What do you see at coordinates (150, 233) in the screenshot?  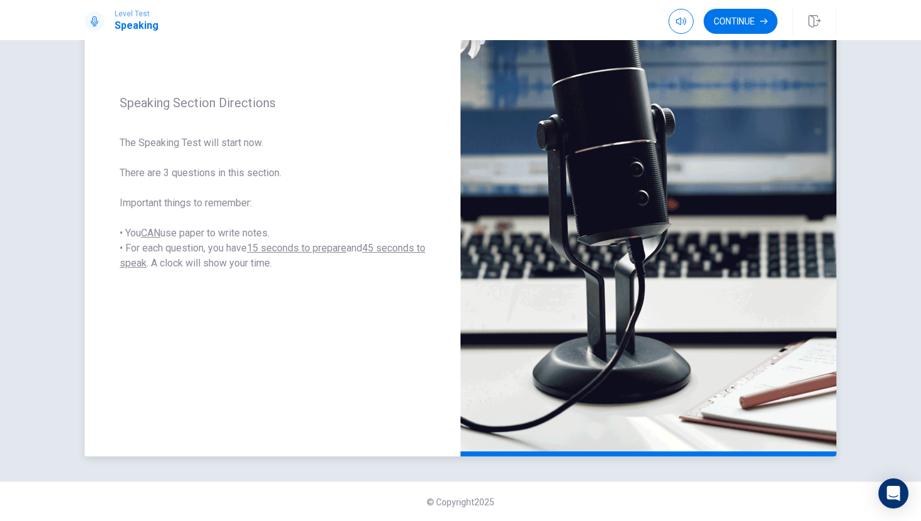 I see `u: CAN` at bounding box center [150, 233].